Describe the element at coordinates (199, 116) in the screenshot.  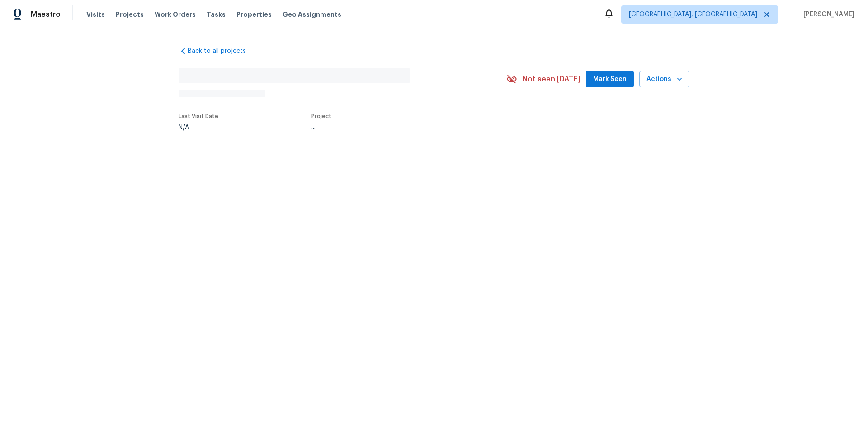
I see `span: Last Visit Date` at that location.